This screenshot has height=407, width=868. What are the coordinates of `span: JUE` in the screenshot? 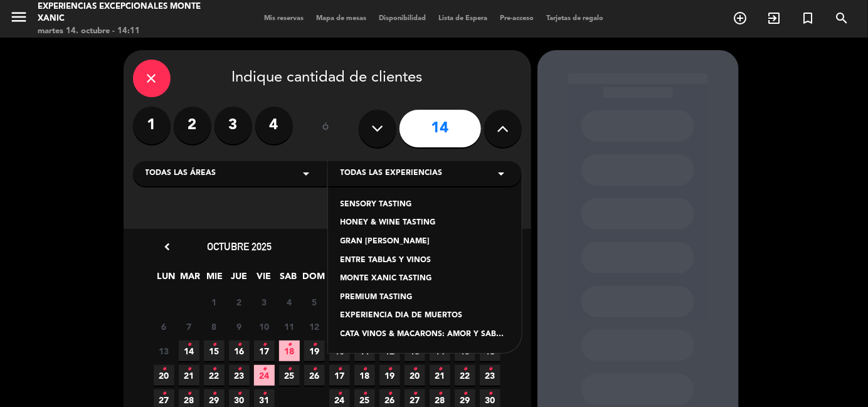 It's located at (239, 280).